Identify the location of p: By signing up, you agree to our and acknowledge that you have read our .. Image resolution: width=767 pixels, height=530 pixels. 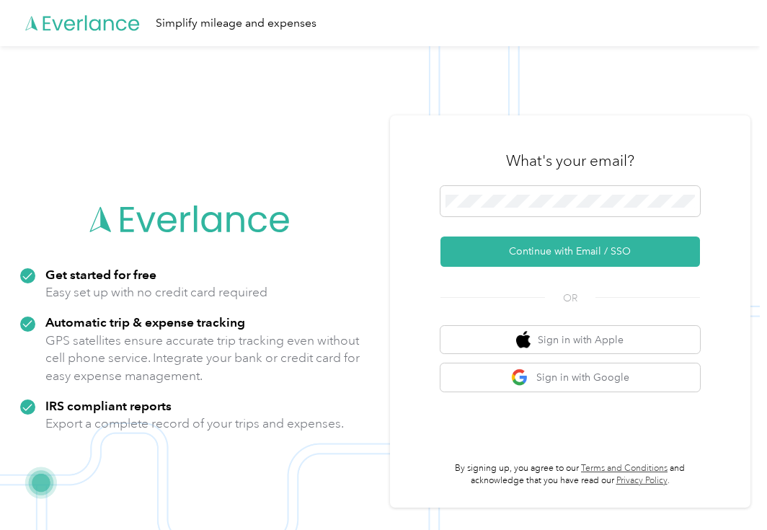
(570, 474).